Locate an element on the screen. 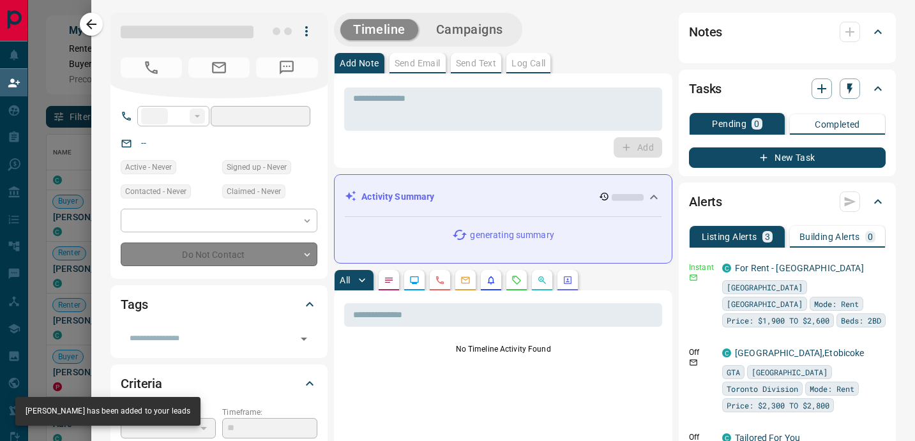 The width and height of the screenshot is (915, 441). svg: Listing Alerts is located at coordinates (491, 280).